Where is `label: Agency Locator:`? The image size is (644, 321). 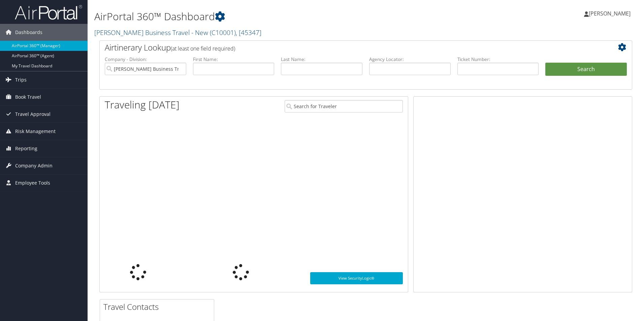 label: Agency Locator: is located at coordinates (410, 60).